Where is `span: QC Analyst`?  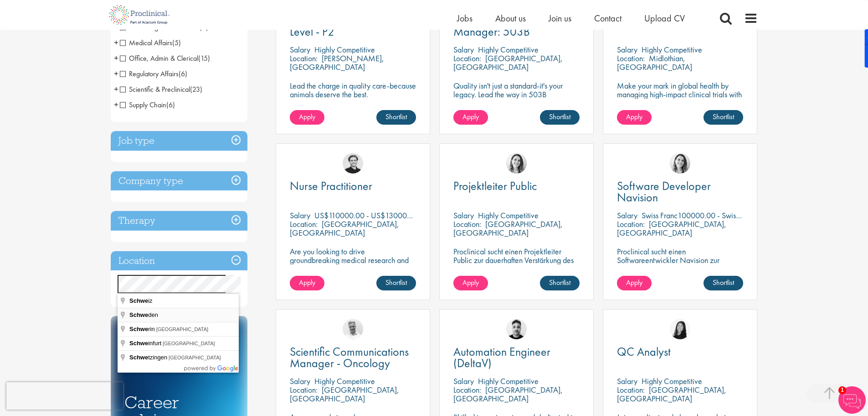 span: QC Analyst is located at coordinates (644, 352).